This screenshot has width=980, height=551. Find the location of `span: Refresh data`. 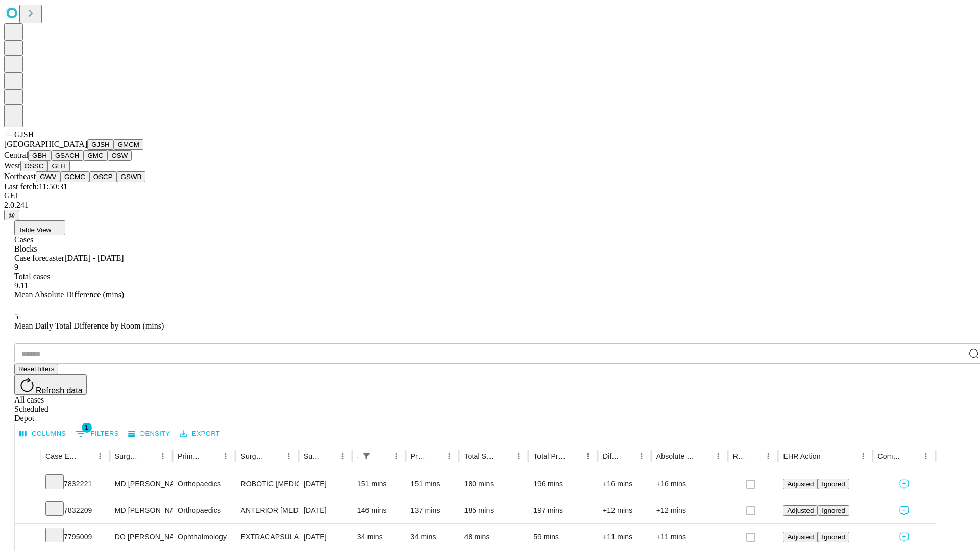

span: Refresh data is located at coordinates (59, 390).